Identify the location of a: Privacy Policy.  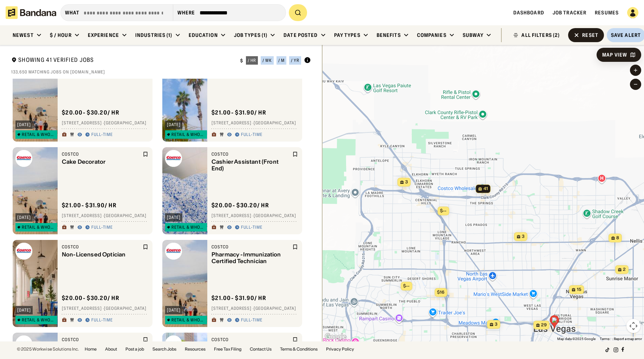
(340, 349).